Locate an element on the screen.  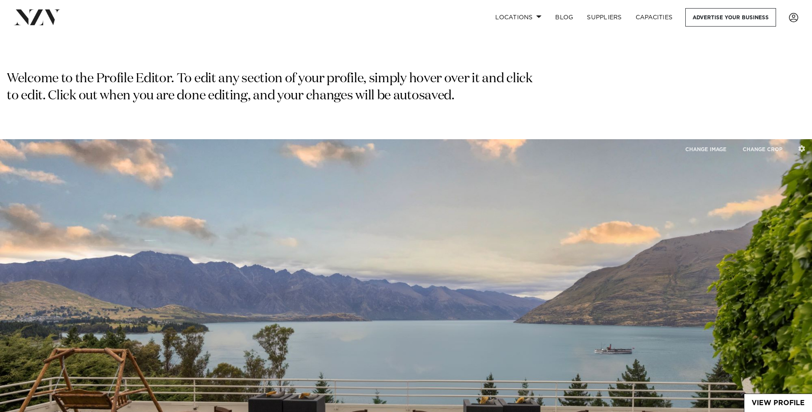
button: CHANGE CROP is located at coordinates (763, 149).